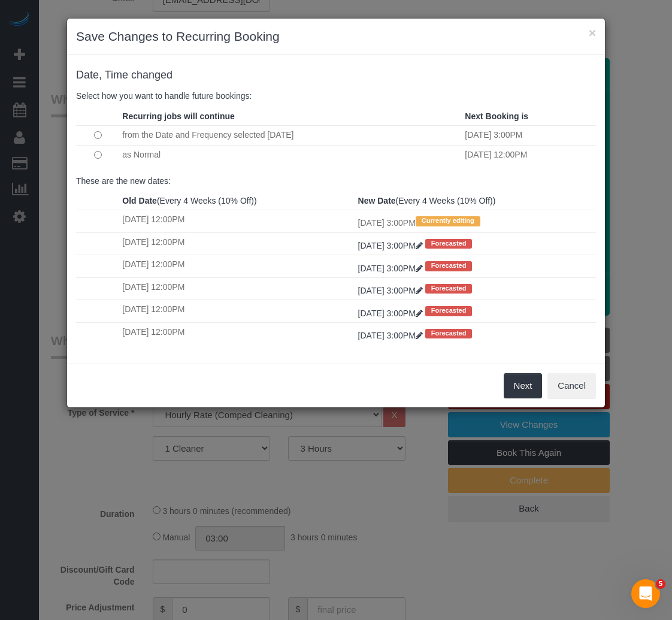  I want to click on button: Cancel, so click(571, 386).